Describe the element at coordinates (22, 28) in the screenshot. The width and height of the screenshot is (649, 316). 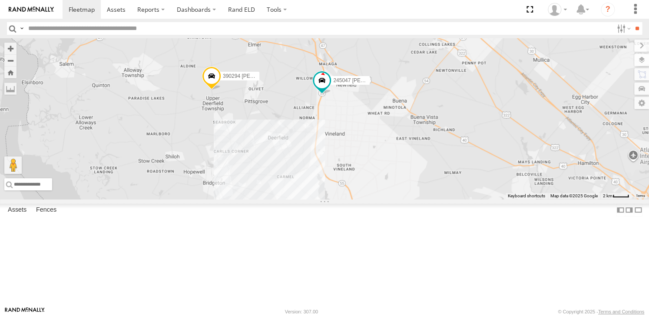
I see `label: Search Query` at that location.